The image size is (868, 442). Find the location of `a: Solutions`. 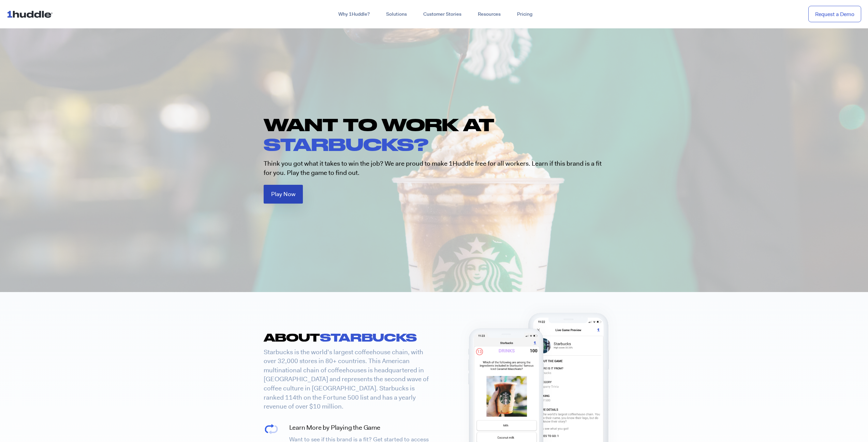

a: Solutions is located at coordinates (397, 15).